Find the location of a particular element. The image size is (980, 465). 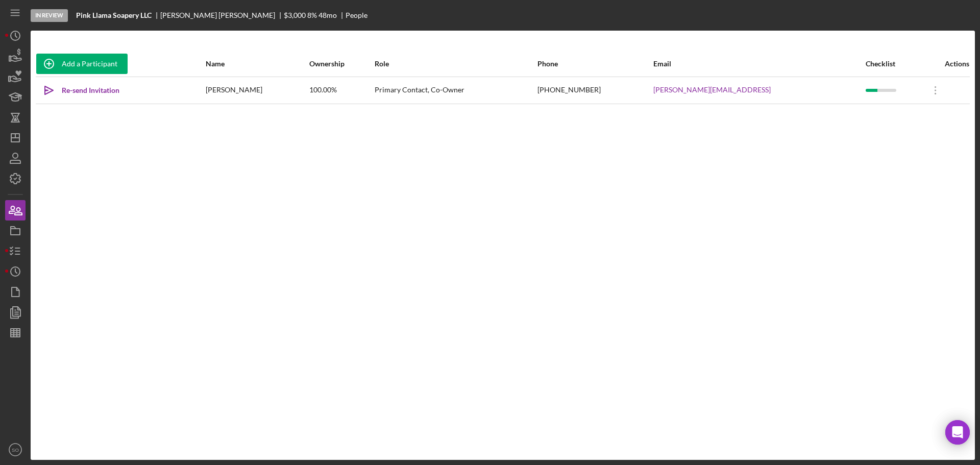

div: Role is located at coordinates (456, 64).